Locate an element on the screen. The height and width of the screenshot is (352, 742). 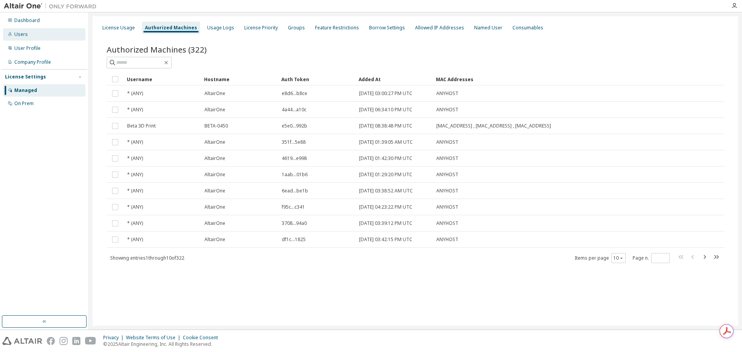
span: e8d6...b8ce is located at coordinates (294, 93).